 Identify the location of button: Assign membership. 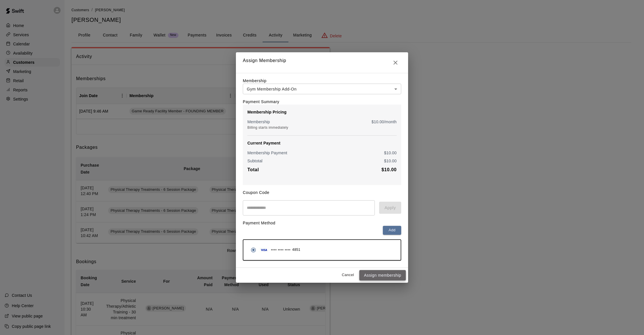
(383, 275).